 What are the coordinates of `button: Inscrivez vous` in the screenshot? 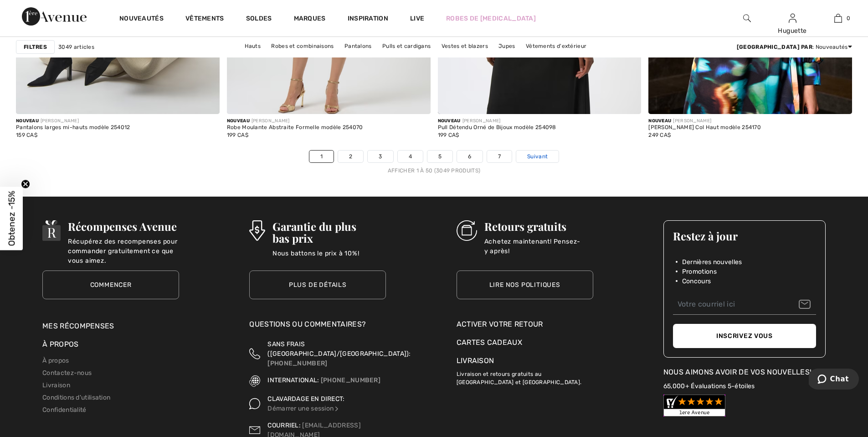 It's located at (745, 335).